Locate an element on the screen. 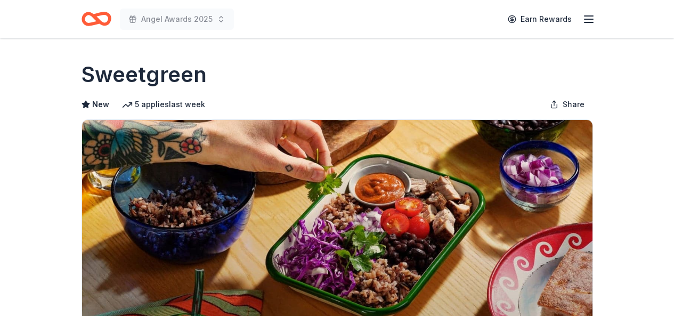 The width and height of the screenshot is (674, 316). span: Share is located at coordinates (573, 104).